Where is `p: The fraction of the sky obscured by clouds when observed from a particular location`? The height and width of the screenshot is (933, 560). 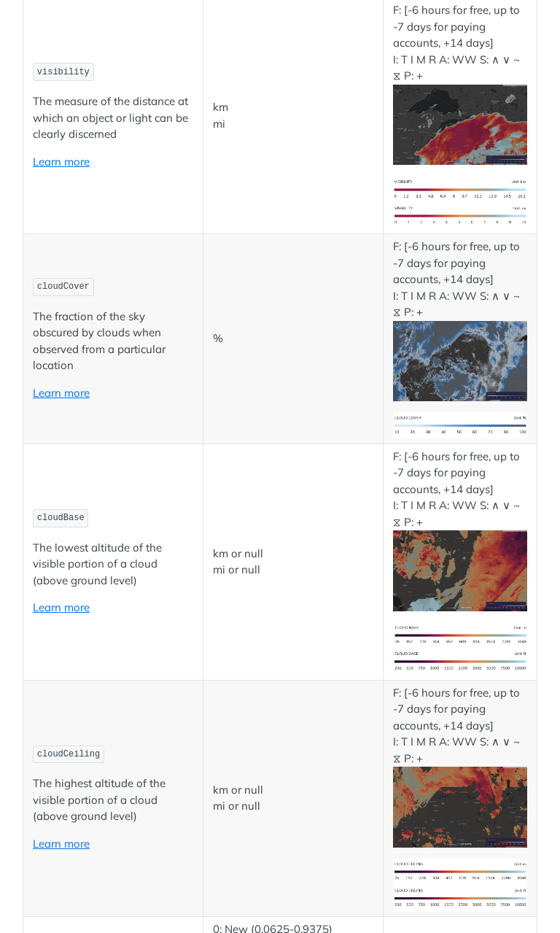 p: The fraction of the sky obscured by clouds when observed from a particular location is located at coordinates (113, 342).